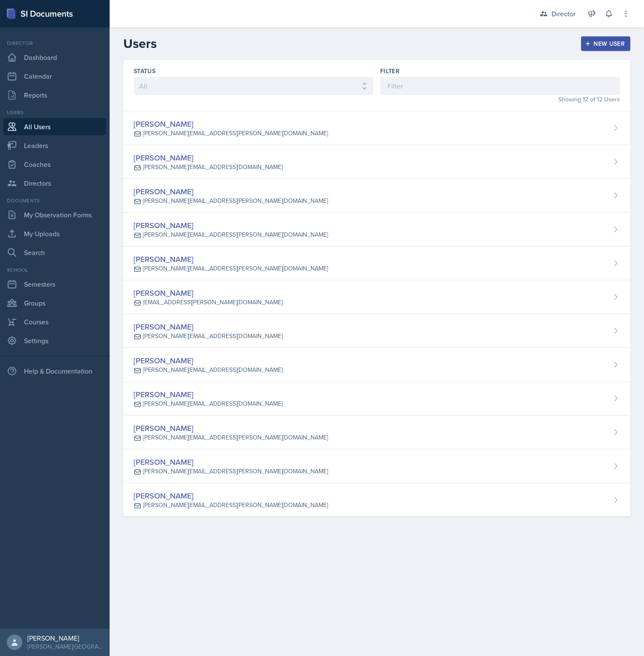 The height and width of the screenshot is (656, 644). What do you see at coordinates (55, 113) in the screenshot?
I see `div: Users` at bounding box center [55, 113].